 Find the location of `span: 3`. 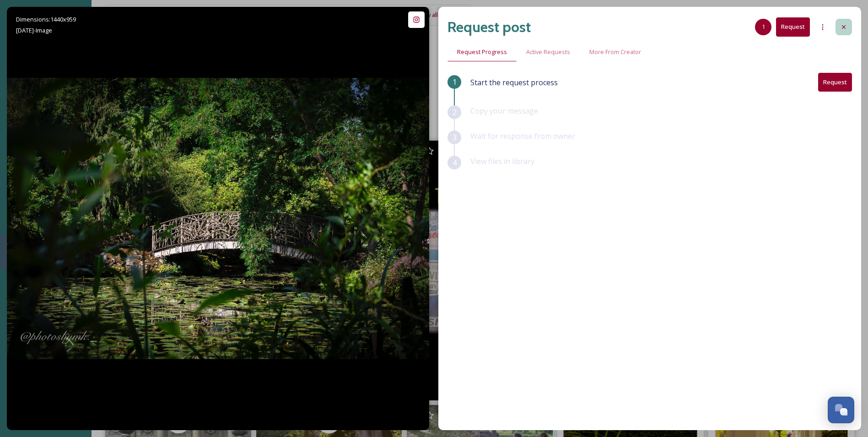

span: 3 is located at coordinates (454, 137).